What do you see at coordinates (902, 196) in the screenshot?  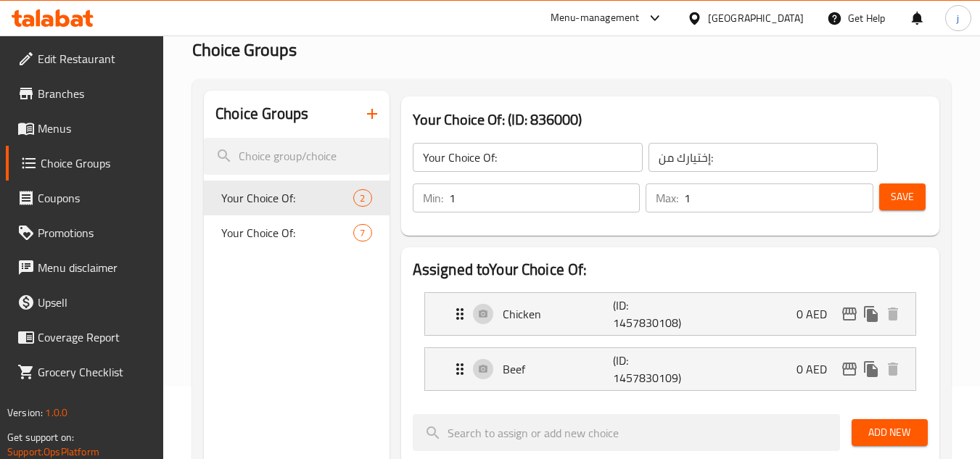 I see `button: Save` at bounding box center [902, 196].